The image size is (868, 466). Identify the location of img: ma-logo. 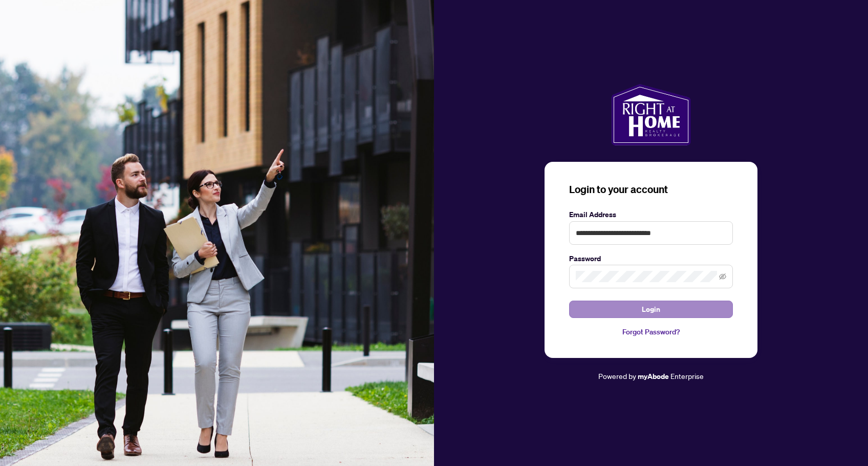
(650, 115).